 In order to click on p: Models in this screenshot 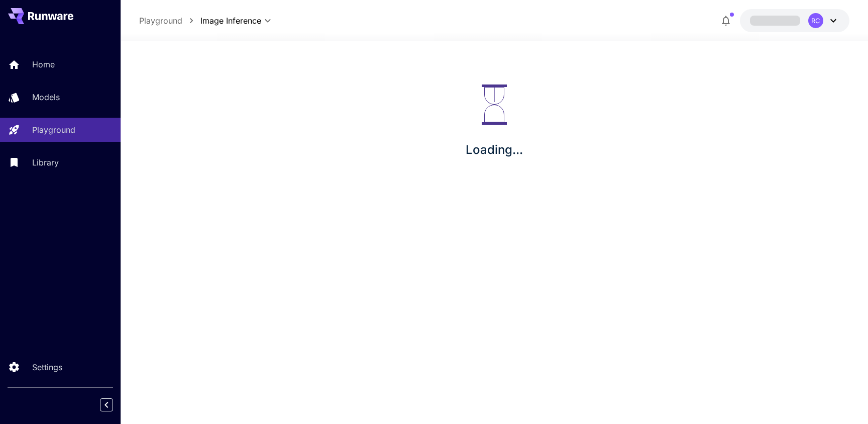, I will do `click(45, 97)`.